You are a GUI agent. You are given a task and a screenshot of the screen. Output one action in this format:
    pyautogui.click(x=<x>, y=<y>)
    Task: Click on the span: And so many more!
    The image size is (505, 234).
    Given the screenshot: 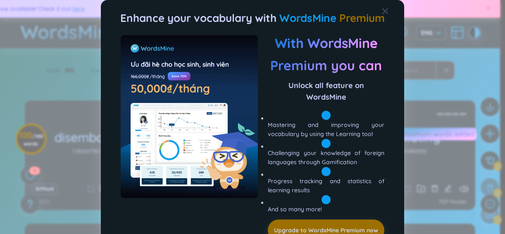 What is the action you would take?
    pyautogui.click(x=295, y=209)
    